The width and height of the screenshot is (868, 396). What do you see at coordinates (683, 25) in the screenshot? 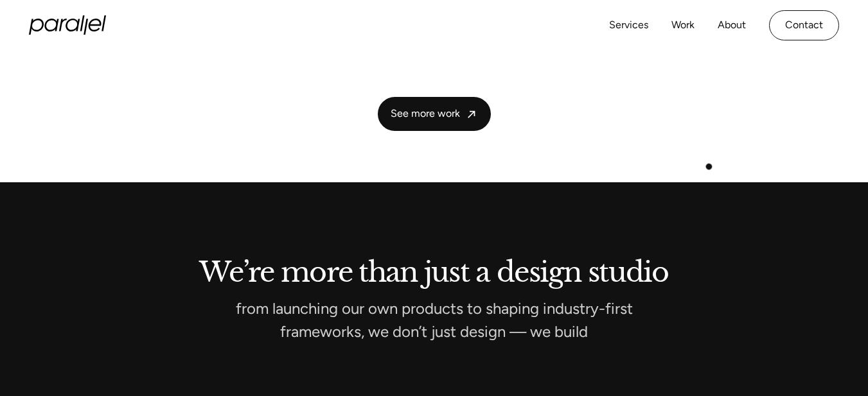
I see `a: Work` at bounding box center [683, 25].